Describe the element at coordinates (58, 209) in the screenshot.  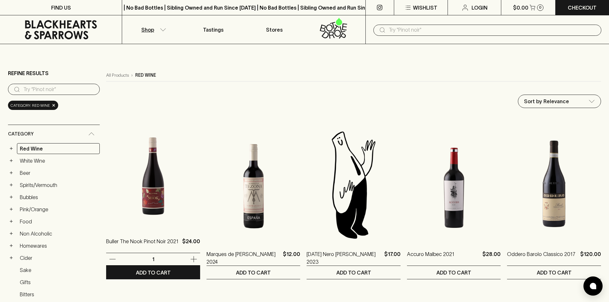
I see `a: Pink/Orange` at that location.